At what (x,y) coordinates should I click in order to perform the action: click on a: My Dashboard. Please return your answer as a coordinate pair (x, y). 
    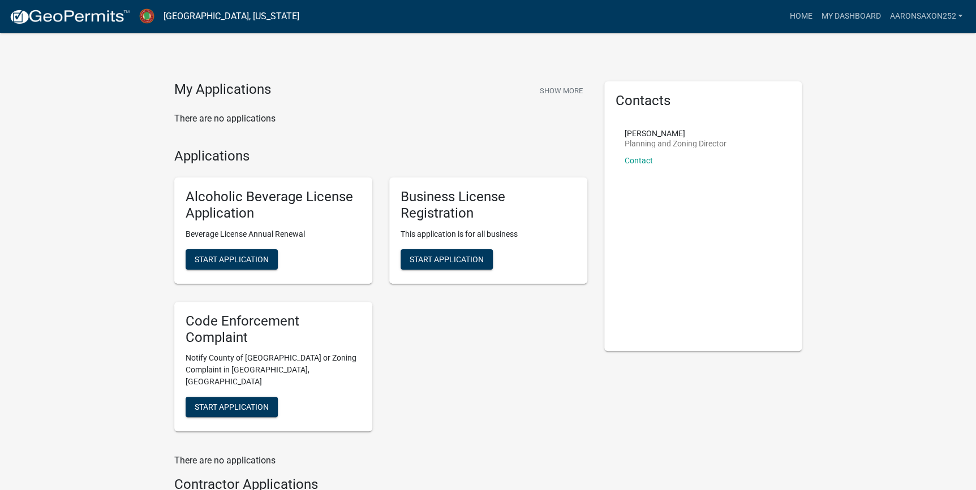
    Looking at the image, I should click on (850, 16).